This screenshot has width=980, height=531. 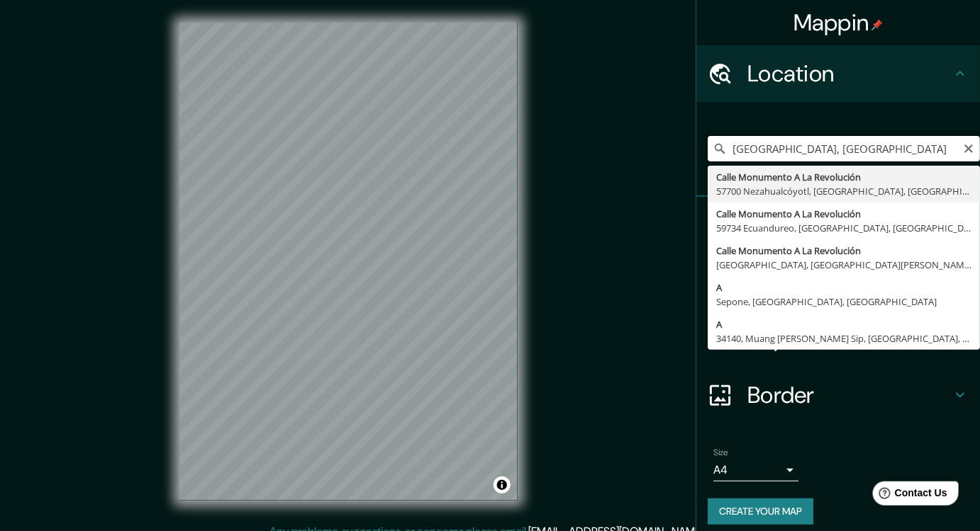 I want to click on div: A4, so click(x=756, y=471).